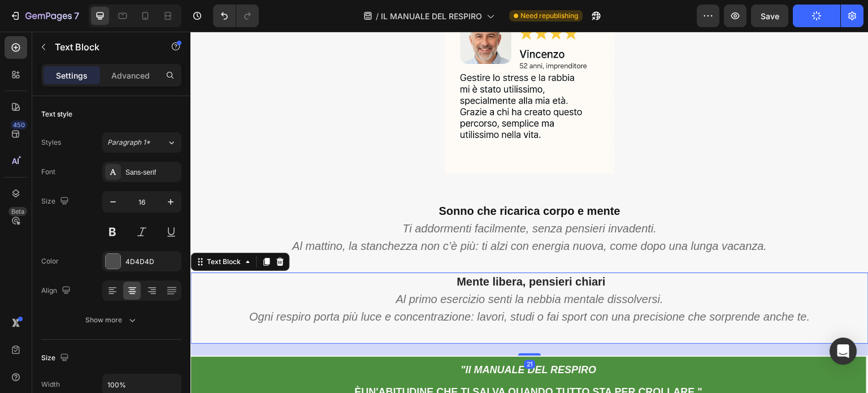 The height and width of the screenshot is (393, 868). Describe the element at coordinates (34, 230) in the screenshot. I see `div: Text Block` at that location.